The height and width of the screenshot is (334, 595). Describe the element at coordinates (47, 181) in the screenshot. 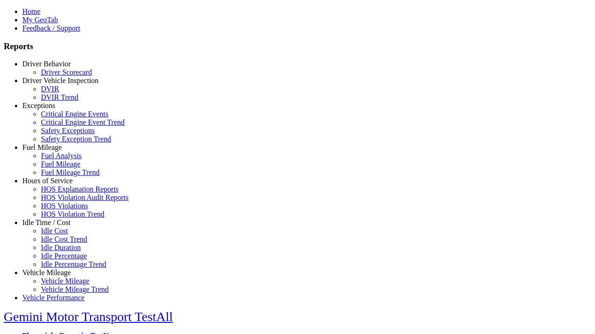

I see `a: Hours of Service` at that location.